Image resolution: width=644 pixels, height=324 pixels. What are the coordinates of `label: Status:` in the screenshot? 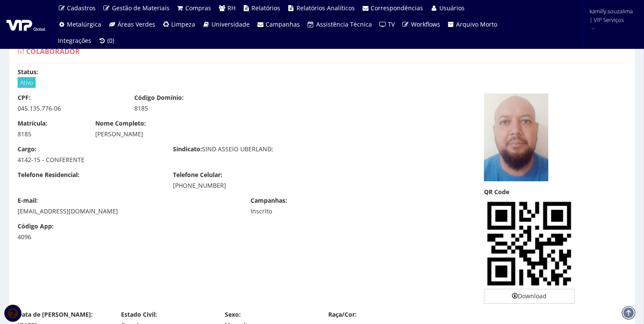 It's located at (28, 72).